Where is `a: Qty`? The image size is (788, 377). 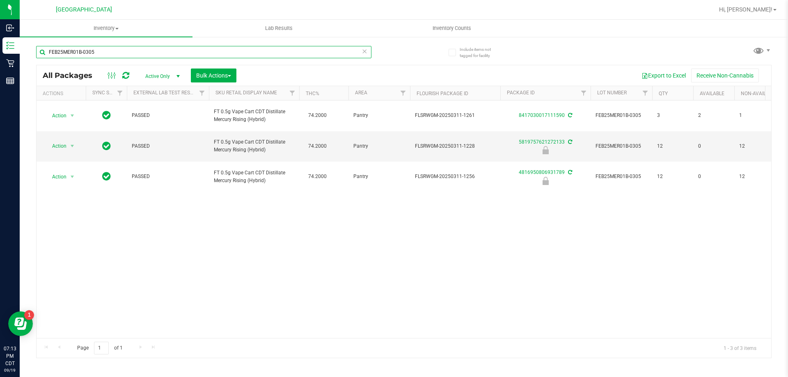
a: Qty is located at coordinates (664, 94).